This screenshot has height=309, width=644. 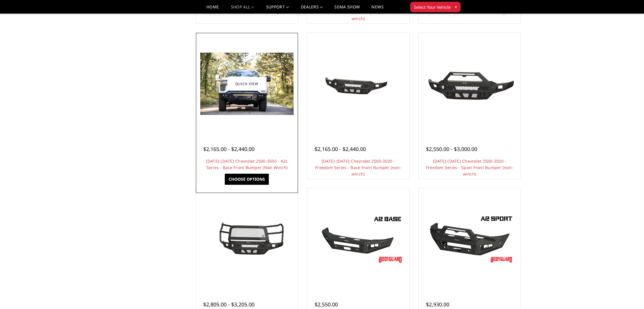 What do you see at coordinates (247, 239) in the screenshot?
I see `a: 2020-2023 Chevrolet 2500-3500 - Freedom Series - Extreme Front Bumper 2020-2023 Chevrolet 2500-35...` at bounding box center [247, 239].